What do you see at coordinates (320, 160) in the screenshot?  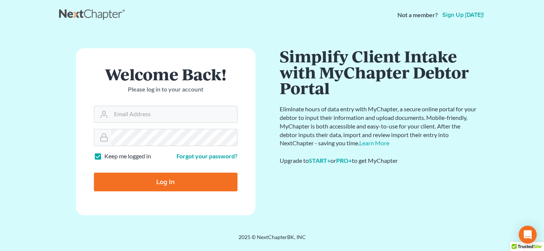 I see `a: START+` at bounding box center [320, 160].